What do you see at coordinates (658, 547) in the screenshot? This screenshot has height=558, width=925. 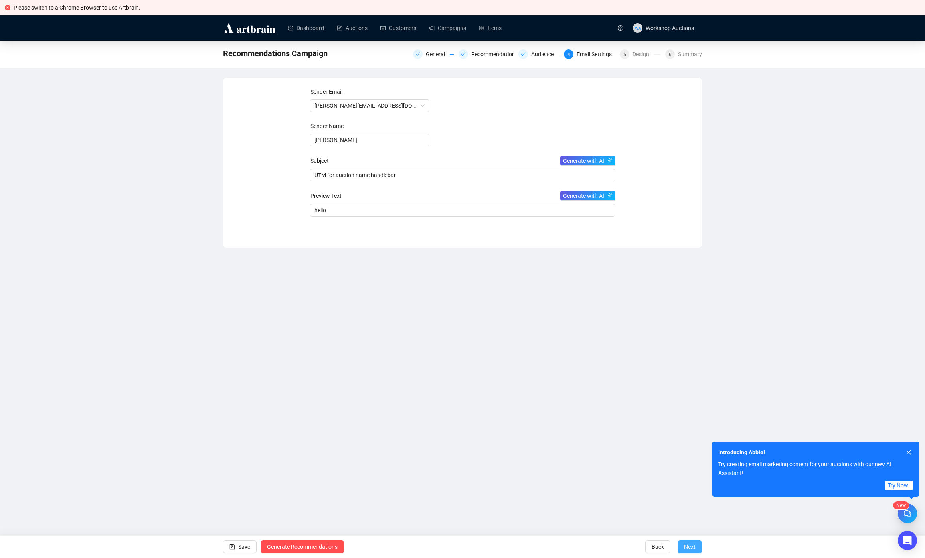 I see `span: Back` at bounding box center [658, 547].